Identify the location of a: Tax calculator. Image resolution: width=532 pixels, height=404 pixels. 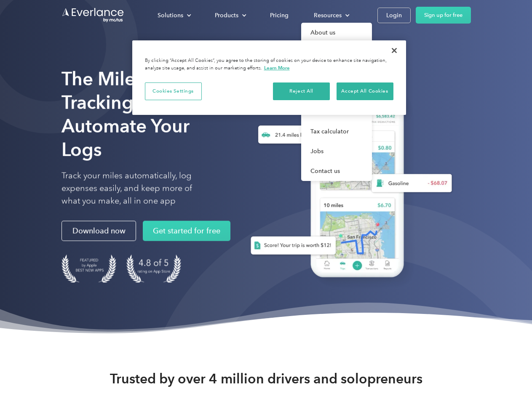
(336, 131).